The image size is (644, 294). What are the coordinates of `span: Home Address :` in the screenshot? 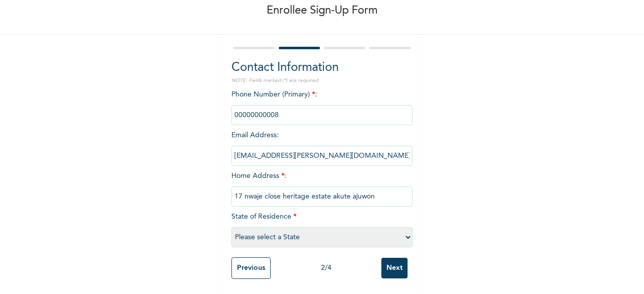 It's located at (322, 186).